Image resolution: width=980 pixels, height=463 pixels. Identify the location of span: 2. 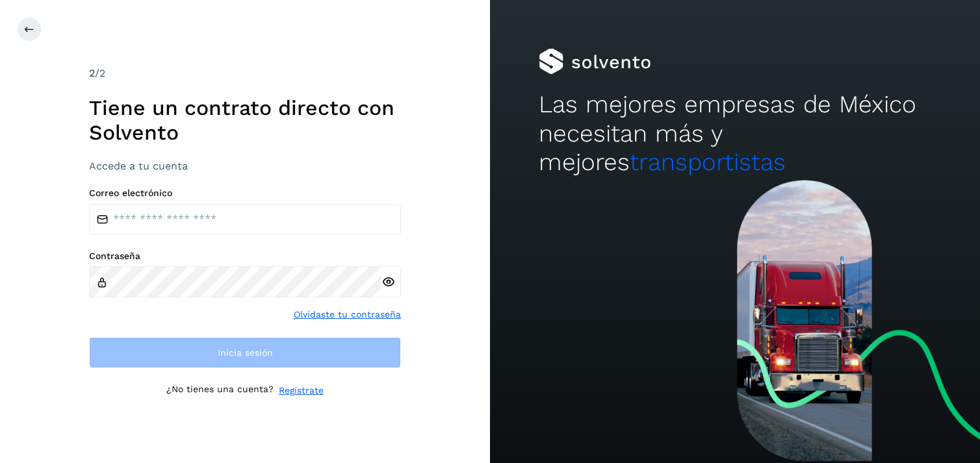
(92, 73).